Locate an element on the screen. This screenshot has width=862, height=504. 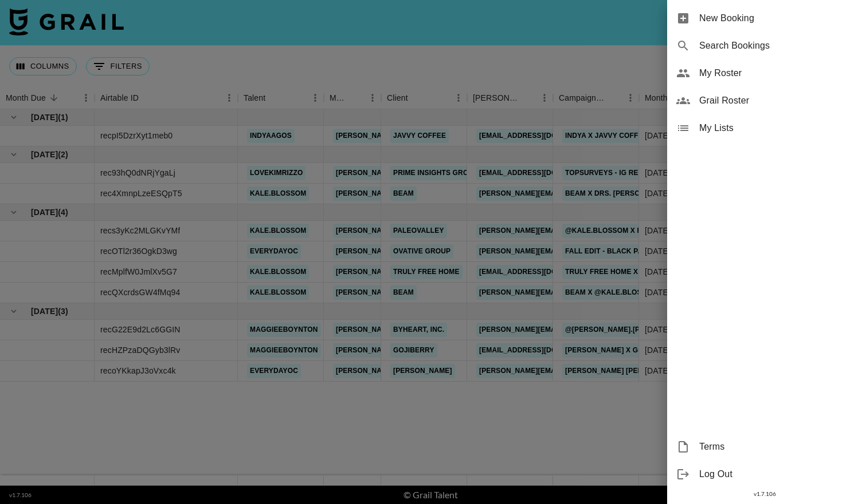
div: My Roster is located at coordinates (764, 73).